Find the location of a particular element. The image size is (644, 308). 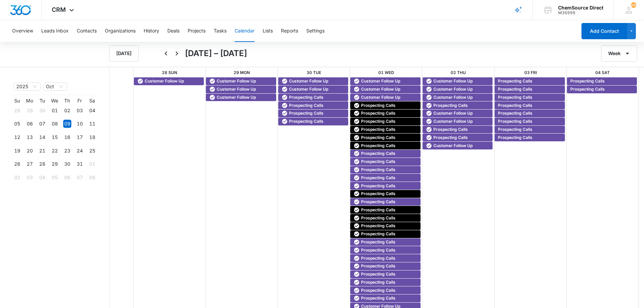

button: Contacts is located at coordinates (86, 31).